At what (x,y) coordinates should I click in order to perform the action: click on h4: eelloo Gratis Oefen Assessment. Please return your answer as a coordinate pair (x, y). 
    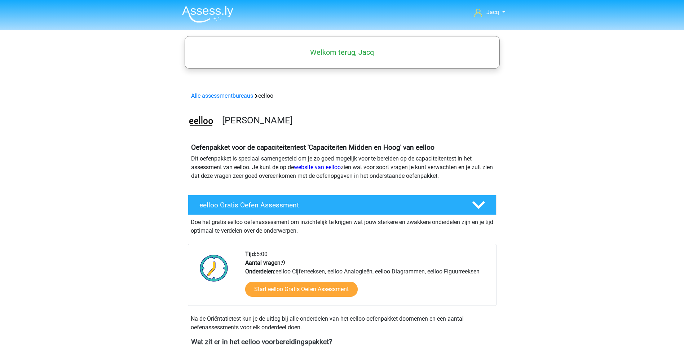
    Looking at the image, I should click on (330, 205).